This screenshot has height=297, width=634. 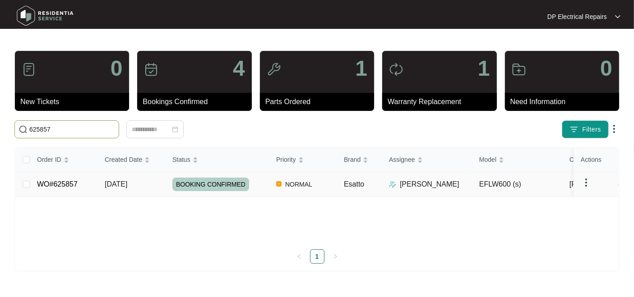 I want to click on th: Status, so click(x=217, y=160).